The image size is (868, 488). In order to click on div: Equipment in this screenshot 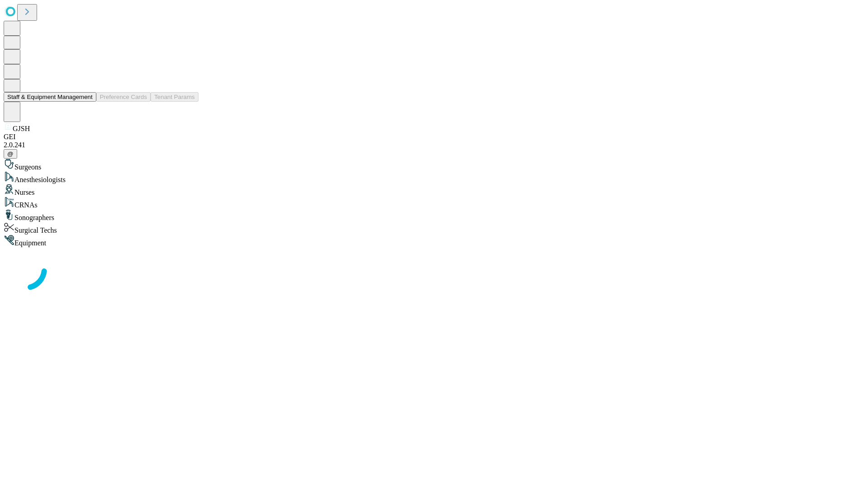, I will do `click(434, 241)`.